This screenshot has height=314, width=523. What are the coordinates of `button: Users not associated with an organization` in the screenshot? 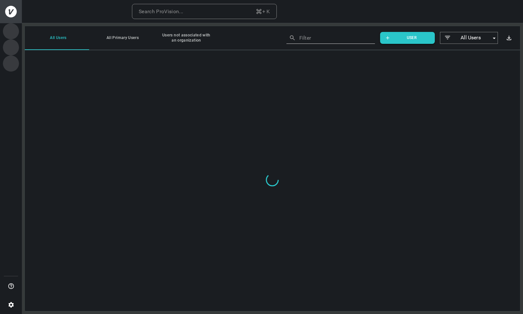 It's located at (186, 38).